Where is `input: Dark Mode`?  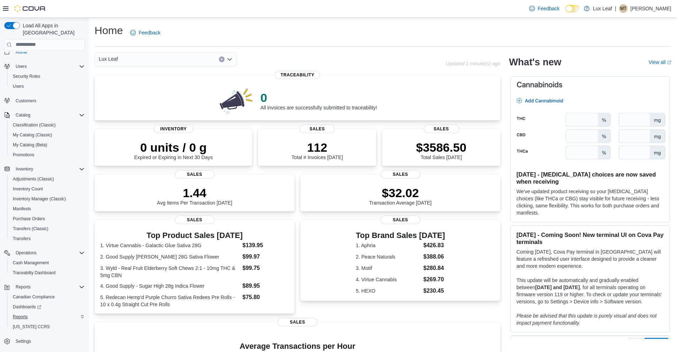
input: Dark Mode is located at coordinates (572, 9).